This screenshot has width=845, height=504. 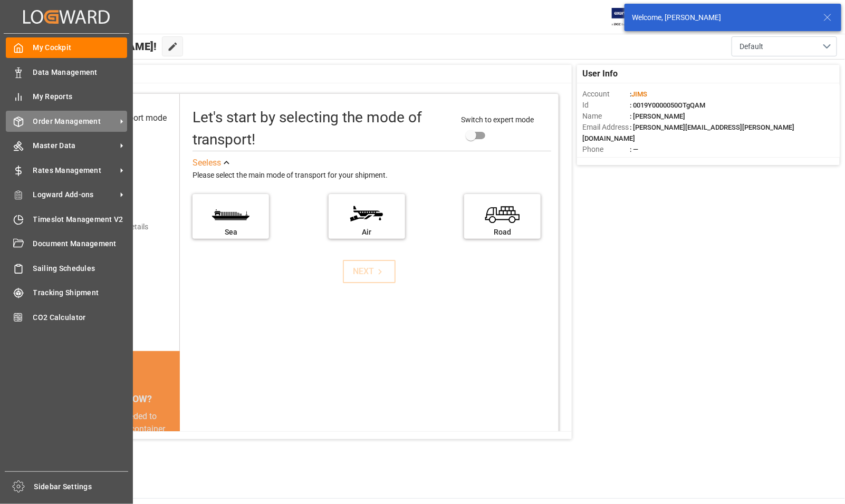 I want to click on span: CO2 Calculator, so click(x=80, y=317).